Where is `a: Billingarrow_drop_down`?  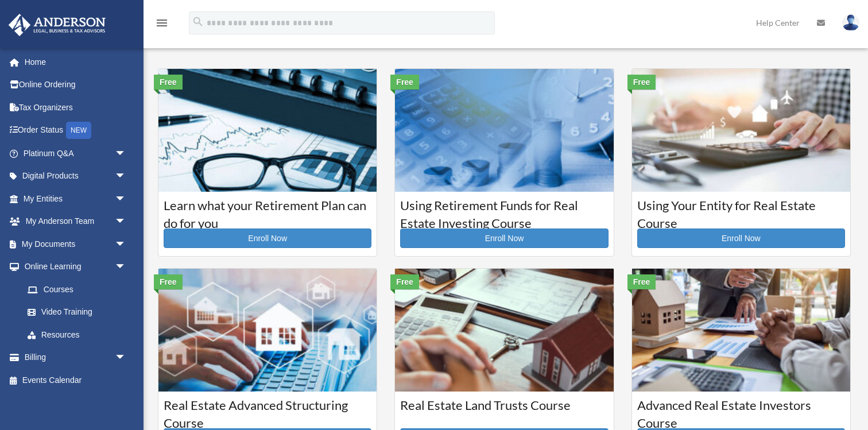
a: Billingarrow_drop_down is located at coordinates (76, 358).